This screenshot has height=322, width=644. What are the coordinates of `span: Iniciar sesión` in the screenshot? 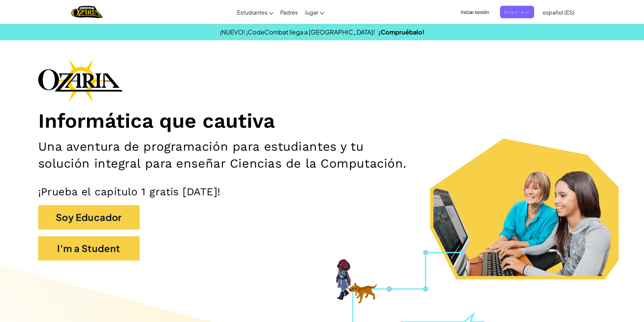 It's located at (475, 12).